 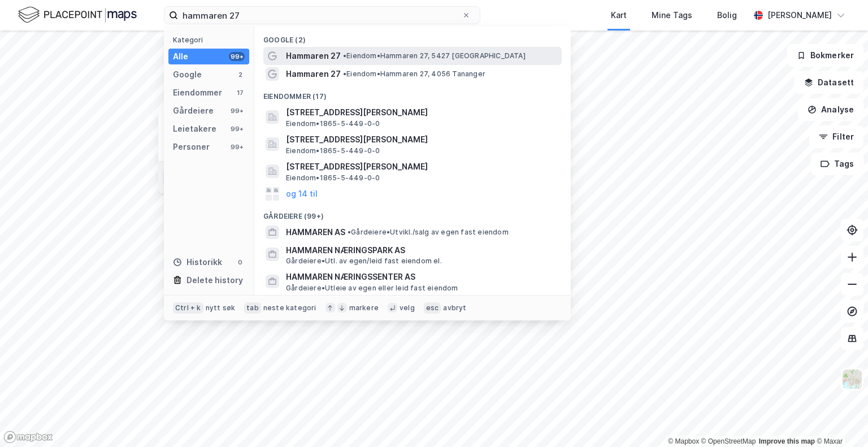 What do you see at coordinates (315, 232) in the screenshot?
I see `span: HAMMAREN AS` at bounding box center [315, 232].